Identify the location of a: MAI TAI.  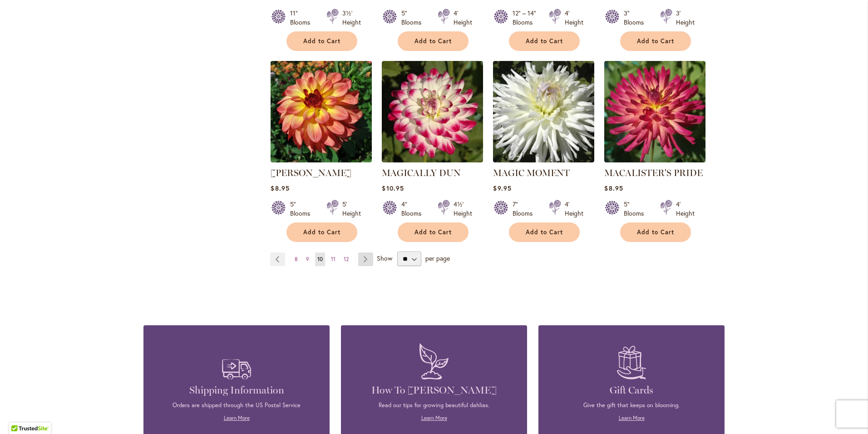
(321, 160).